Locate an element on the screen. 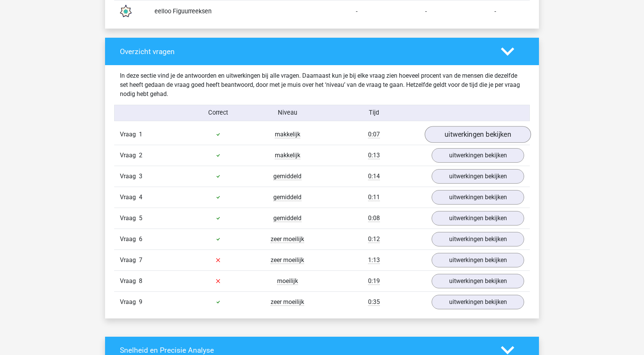  span: 0:11 is located at coordinates (374, 197).